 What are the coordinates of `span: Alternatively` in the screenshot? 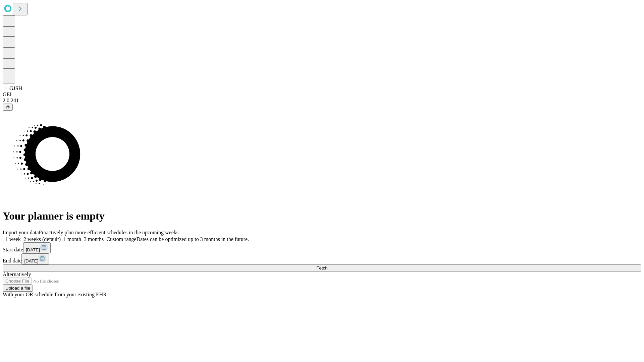 It's located at (17, 274).